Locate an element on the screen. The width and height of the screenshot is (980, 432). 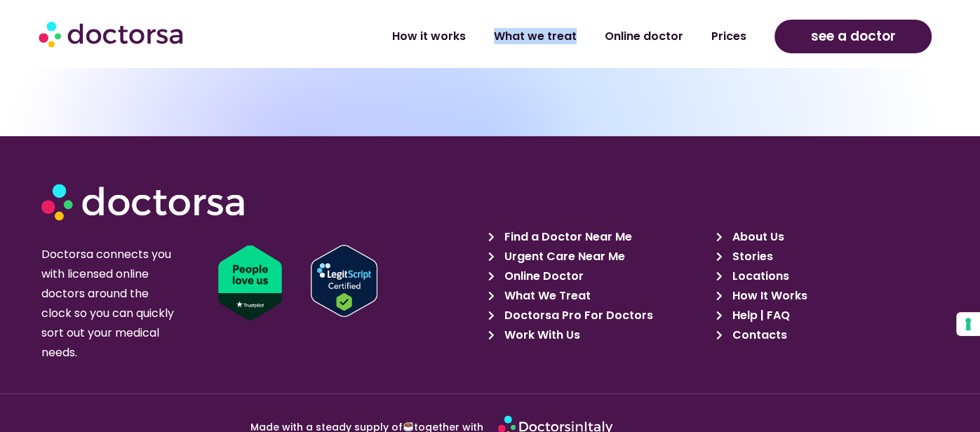
span: How It Works is located at coordinates (768, 296).